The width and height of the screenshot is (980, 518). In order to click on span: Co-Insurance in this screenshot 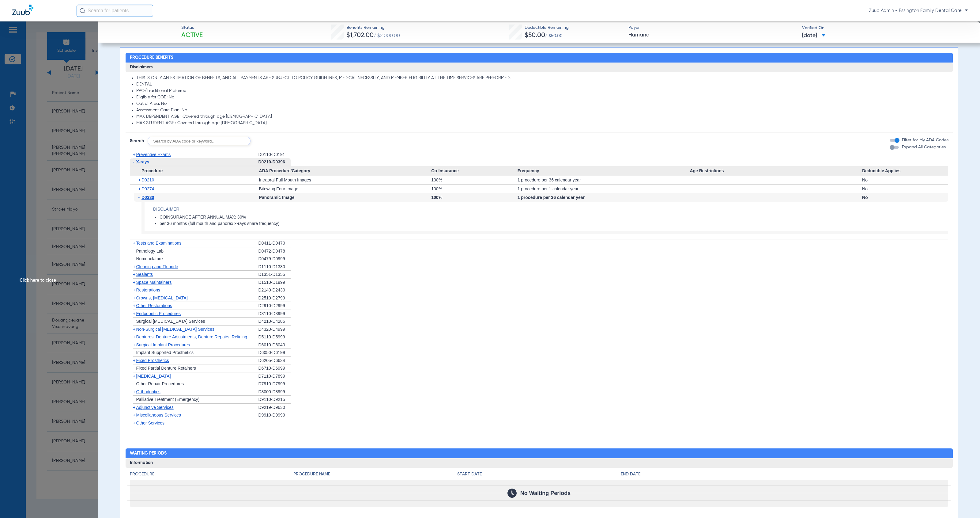, I will do `click(474, 171)`.